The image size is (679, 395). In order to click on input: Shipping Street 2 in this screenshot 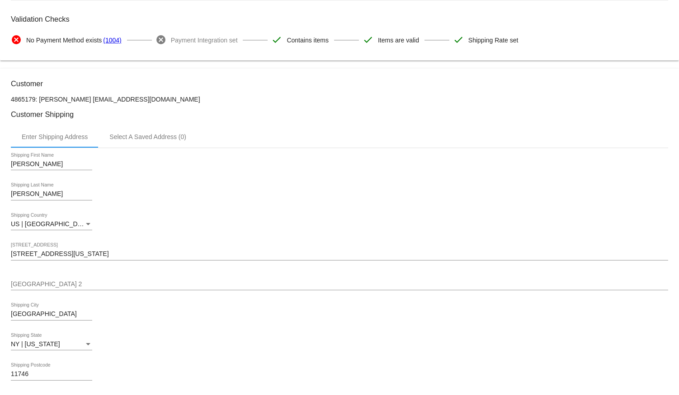, I will do `click(339, 285)`.